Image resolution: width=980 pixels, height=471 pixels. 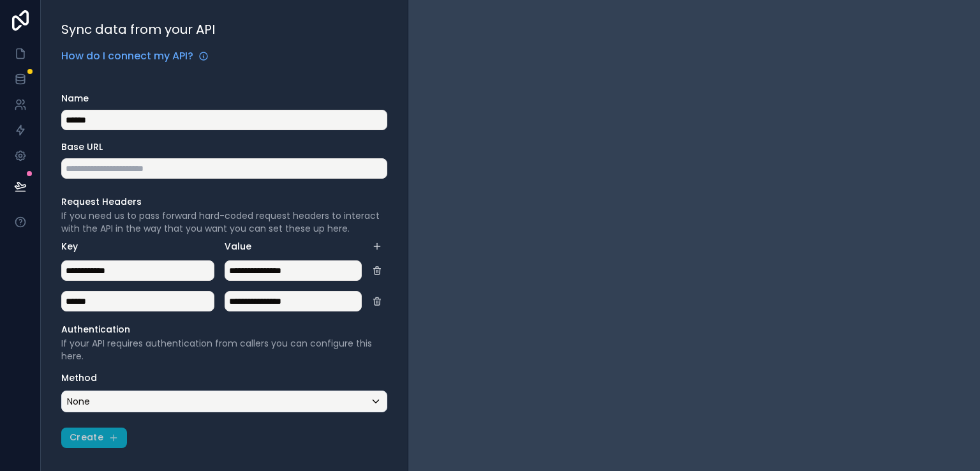 I want to click on span: None, so click(x=78, y=401).